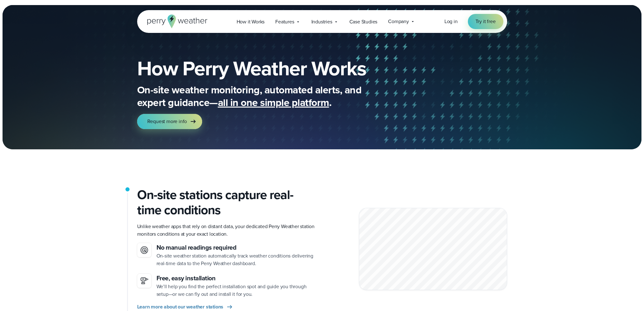 The image size is (644, 311). I want to click on span: Case Studies, so click(364, 22).